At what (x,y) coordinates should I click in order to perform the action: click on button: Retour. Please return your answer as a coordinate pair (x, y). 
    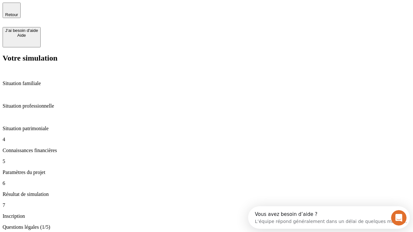
    Looking at the image, I should click on (12, 10).